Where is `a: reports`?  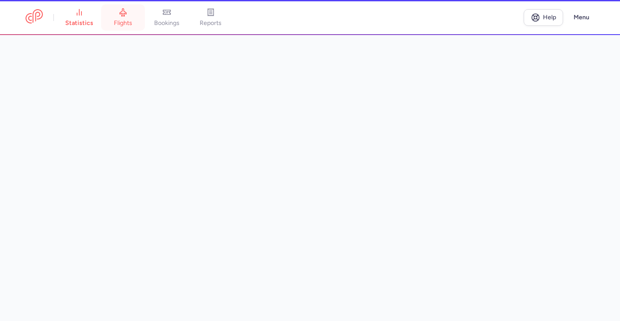
a: reports is located at coordinates (211, 18).